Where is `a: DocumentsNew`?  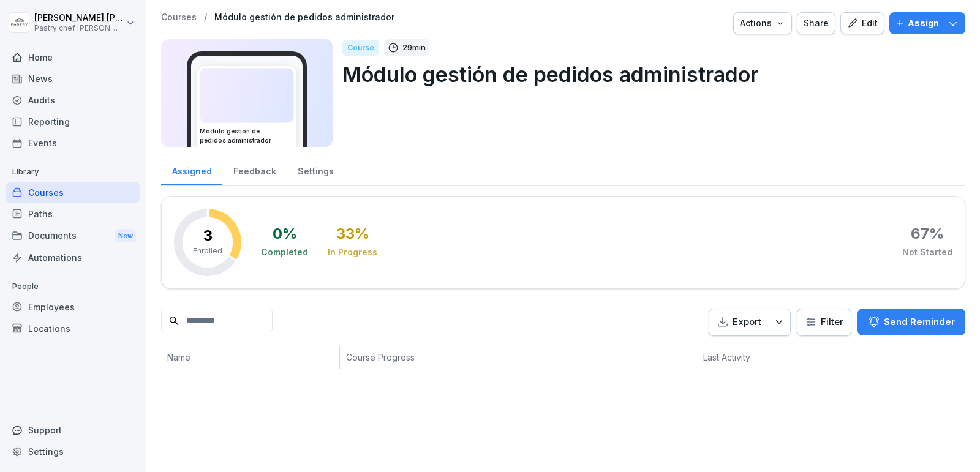
a: DocumentsNew is located at coordinates (73, 236).